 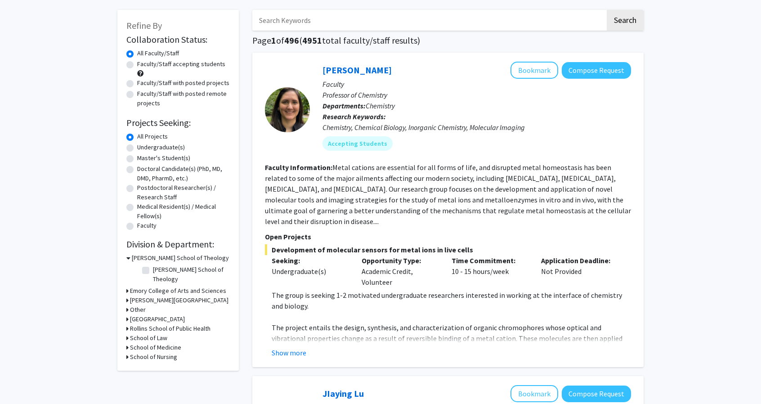 I want to click on span: Refine By, so click(x=144, y=25).